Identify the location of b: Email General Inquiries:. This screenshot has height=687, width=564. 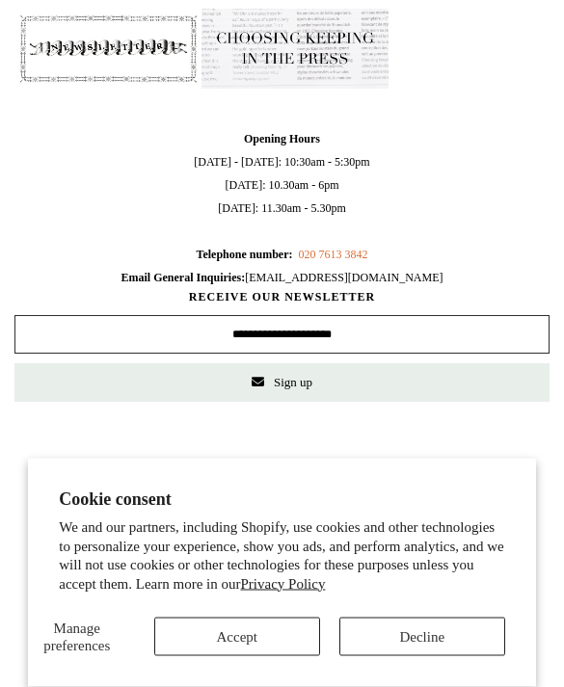
(183, 278).